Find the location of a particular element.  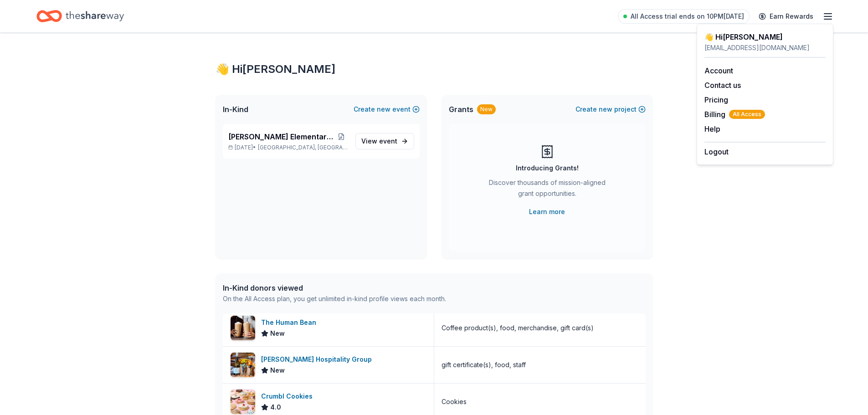

button: Logout is located at coordinates (716, 152).